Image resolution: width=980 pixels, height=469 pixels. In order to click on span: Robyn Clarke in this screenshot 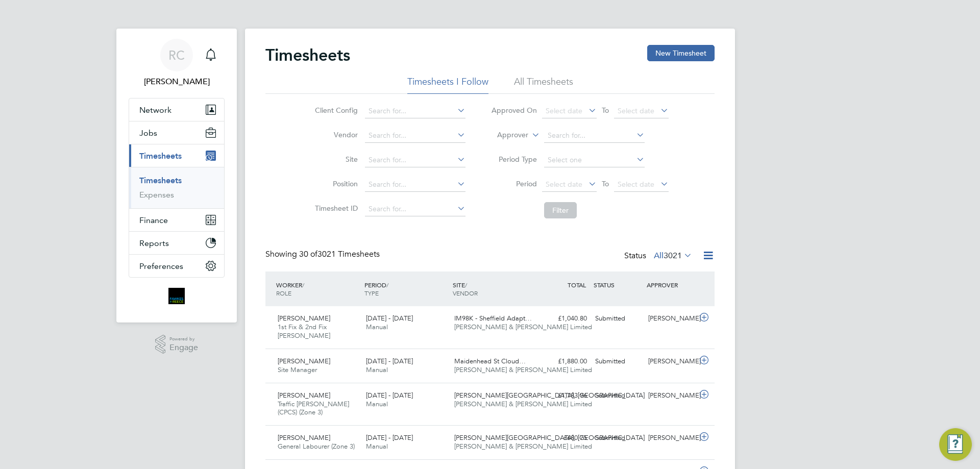, I will do `click(177, 81)`.